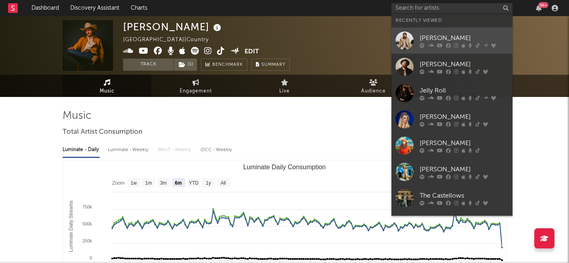 This screenshot has height=263, width=569. What do you see at coordinates (118, 183) in the screenshot?
I see `text: Zoom` at bounding box center [118, 183].